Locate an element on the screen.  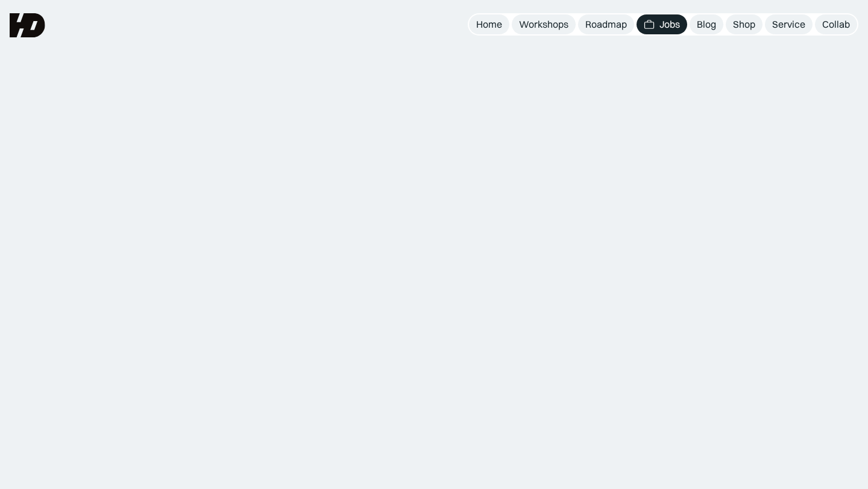
a: Blog is located at coordinates (707, 24).